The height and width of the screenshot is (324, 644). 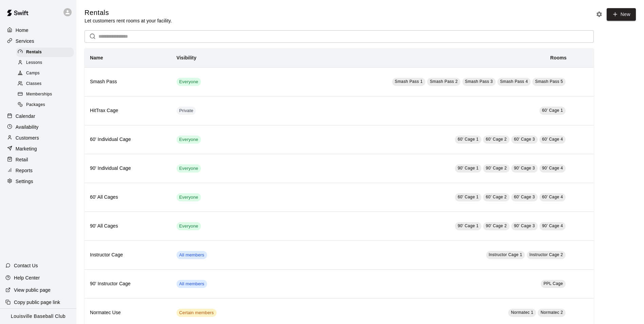 What do you see at coordinates (38, 181) in the screenshot?
I see `div: Settings` at bounding box center [38, 181].